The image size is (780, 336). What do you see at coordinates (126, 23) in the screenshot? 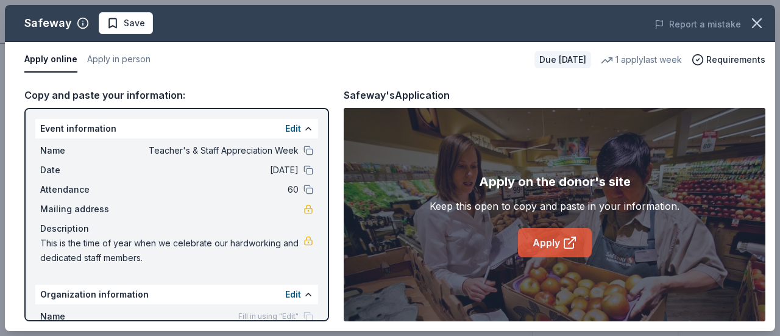
I see `button: Save` at bounding box center [126, 23].